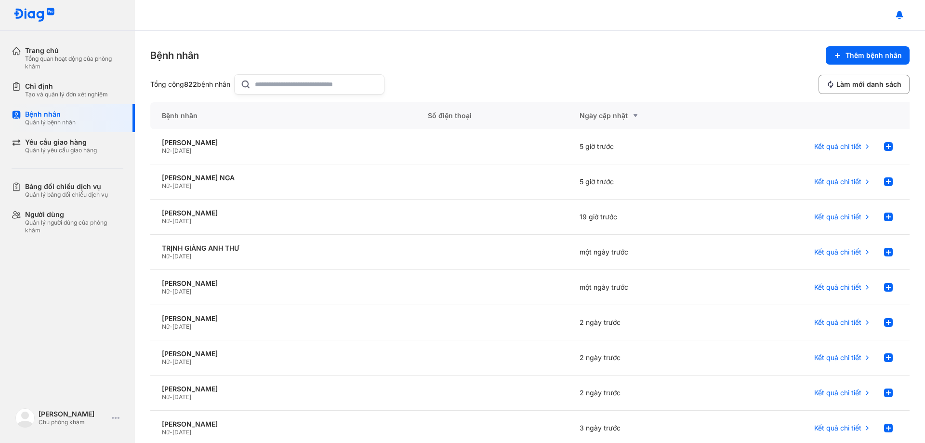 This screenshot has height=443, width=925. I want to click on div: Quản lý bảng đối chiếu dịch vụ, so click(66, 195).